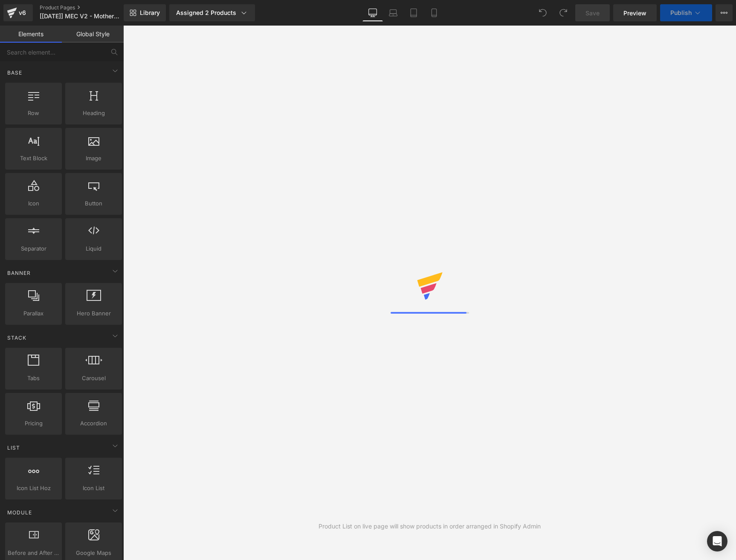 The width and height of the screenshot is (736, 560). What do you see at coordinates (92, 34) in the screenshot?
I see `a: Global Style` at bounding box center [92, 34].